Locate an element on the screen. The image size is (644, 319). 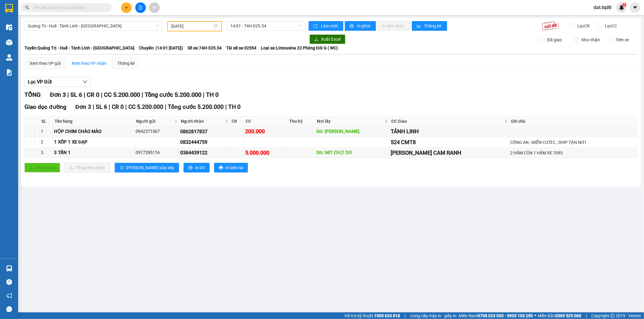
span: Quảng Trị - Huế - Tánh Linh - Cát Tiên is located at coordinates (94, 26).